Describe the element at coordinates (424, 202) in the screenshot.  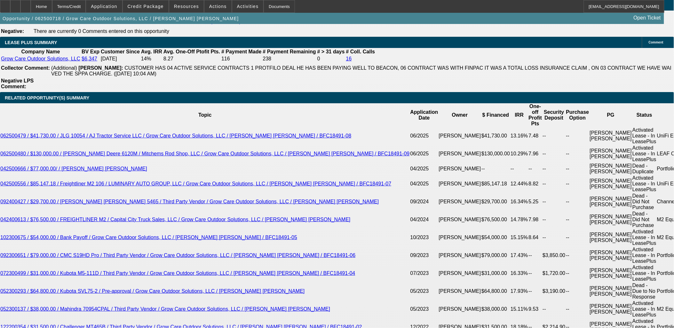
I see `td: 09/2024` at that location.